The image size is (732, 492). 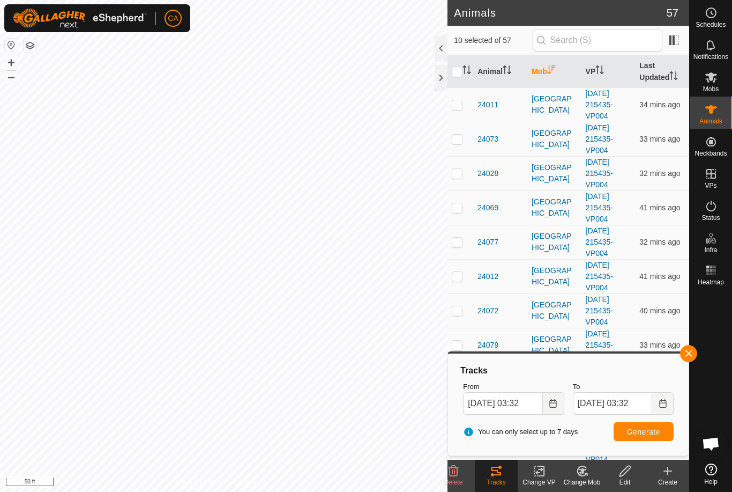 What do you see at coordinates (493, 40) in the screenshot?
I see `span: 10 selected of 57` at bounding box center [493, 40].